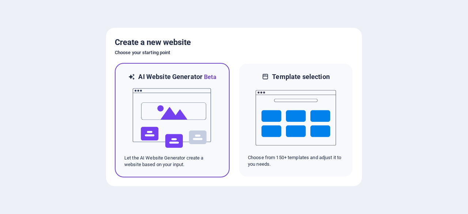 Image resolution: width=468 pixels, height=214 pixels. I want to click on h6: Choose your starting point, so click(234, 53).